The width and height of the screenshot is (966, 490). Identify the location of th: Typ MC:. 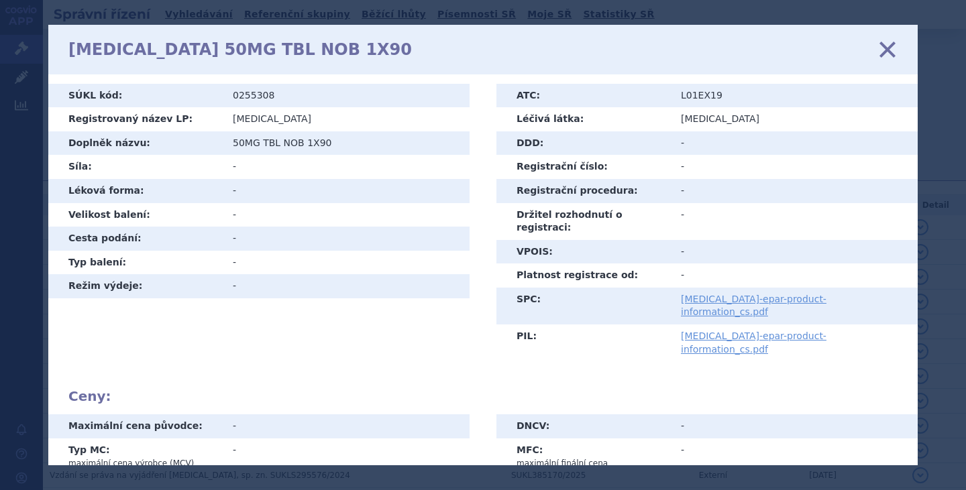
(135, 462).